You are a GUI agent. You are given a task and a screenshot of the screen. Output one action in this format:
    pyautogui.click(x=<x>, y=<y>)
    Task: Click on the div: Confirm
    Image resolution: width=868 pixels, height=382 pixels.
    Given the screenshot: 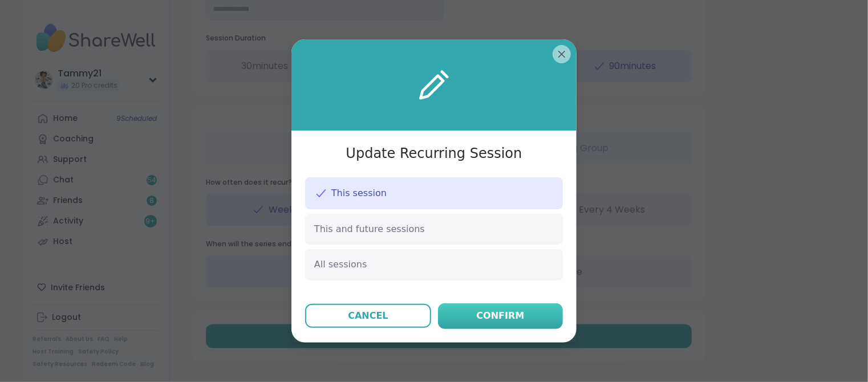 What is the action you would take?
    pyautogui.click(x=501, y=316)
    